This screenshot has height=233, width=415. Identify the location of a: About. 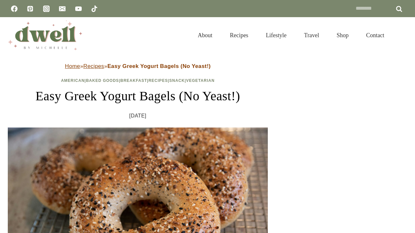
(205, 35).